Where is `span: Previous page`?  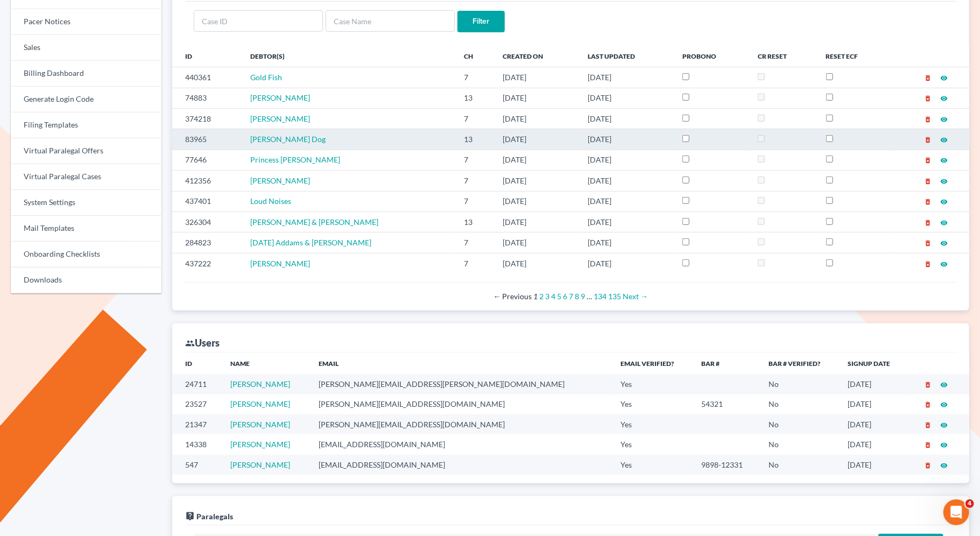
span: Previous page is located at coordinates (513, 296).